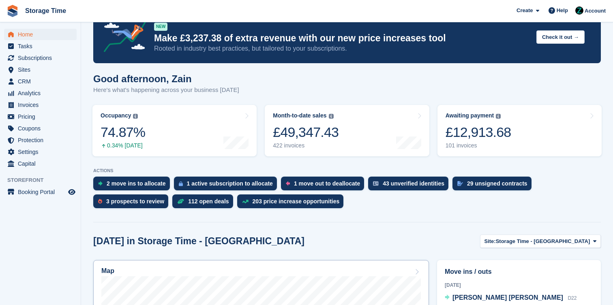 The image size is (613, 305). What do you see at coordinates (519, 272) in the screenshot?
I see `h2: Move ins / outs` at bounding box center [519, 272].